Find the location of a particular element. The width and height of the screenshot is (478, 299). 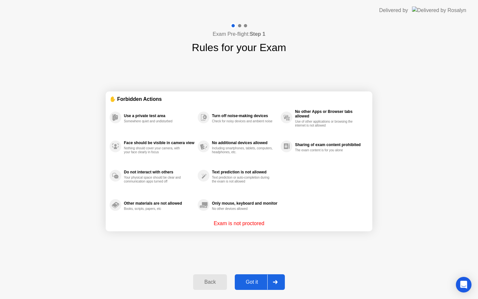

h4: Exam Pre-flight: is located at coordinates (239, 34).